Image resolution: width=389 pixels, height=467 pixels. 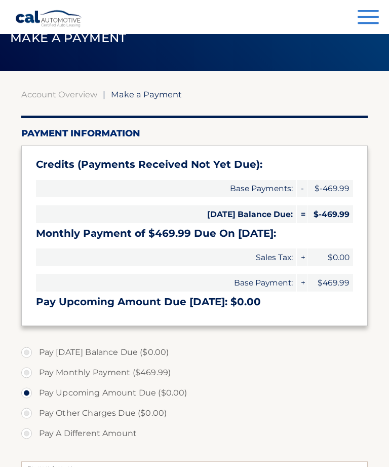 I want to click on span: Base Payment:, so click(x=166, y=283).